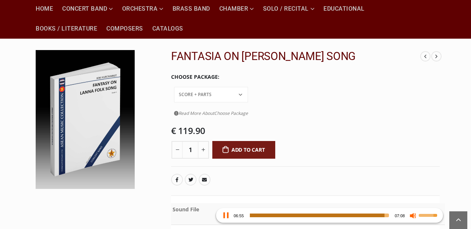  What do you see at coordinates (239, 216) in the screenshot?
I see `span: 06:55` at bounding box center [239, 216].